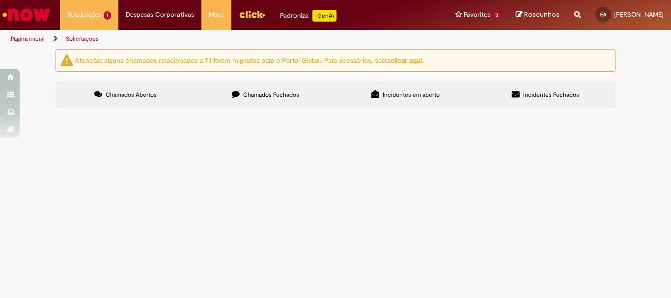 The height and width of the screenshot is (298, 671). Describe the element at coordinates (308, 16) in the screenshot. I see `div: Padroniza` at that location.